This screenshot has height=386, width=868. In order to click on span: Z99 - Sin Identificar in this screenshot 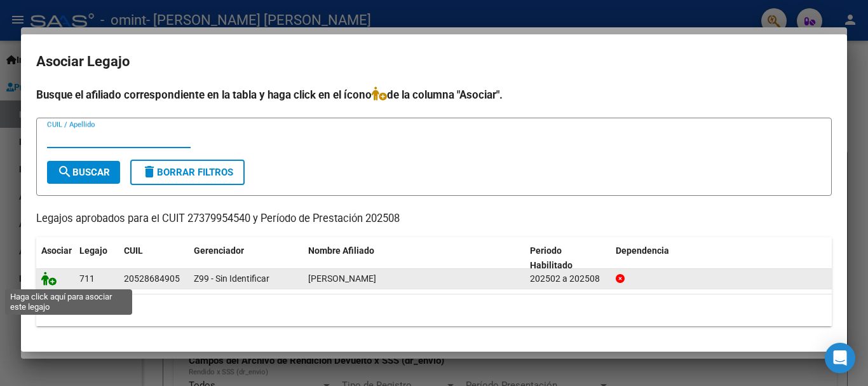, I will do `click(231, 278)`.